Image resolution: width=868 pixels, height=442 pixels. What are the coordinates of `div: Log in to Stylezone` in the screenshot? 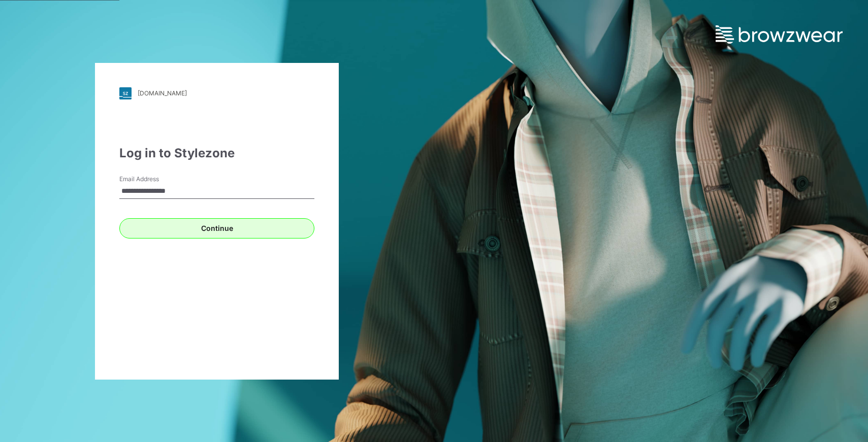 It's located at (217, 153).